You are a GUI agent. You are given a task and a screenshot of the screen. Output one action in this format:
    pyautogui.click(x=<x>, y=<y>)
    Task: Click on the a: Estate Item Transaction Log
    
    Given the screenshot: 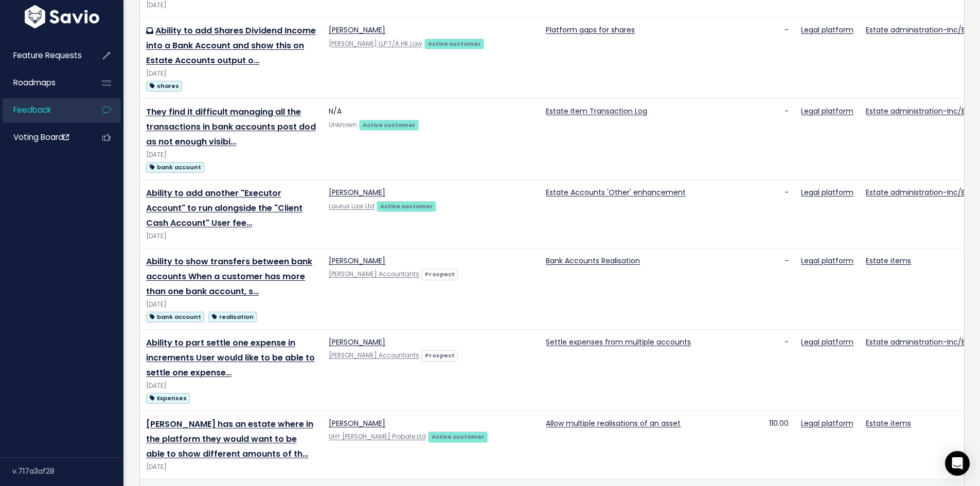 What is the action you would take?
    pyautogui.click(x=596, y=111)
    